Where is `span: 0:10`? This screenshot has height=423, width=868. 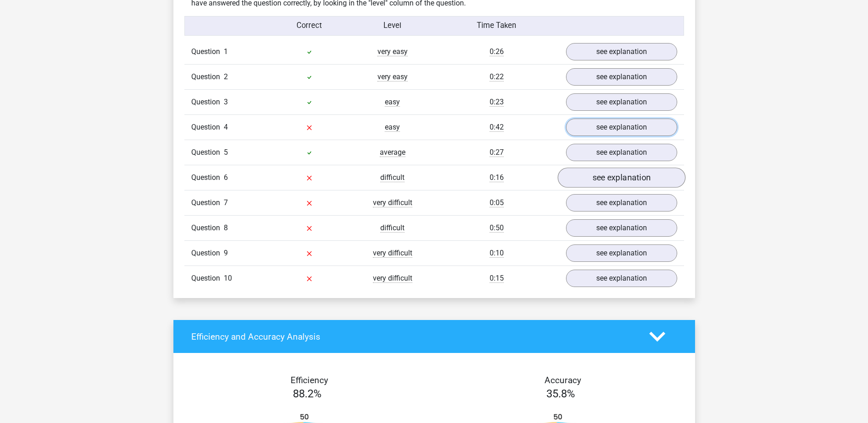 span: 0:10 is located at coordinates (497, 253).